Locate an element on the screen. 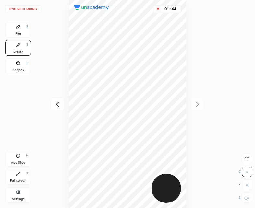 This screenshot has width=255, height=208. div: F is located at coordinates (27, 174).